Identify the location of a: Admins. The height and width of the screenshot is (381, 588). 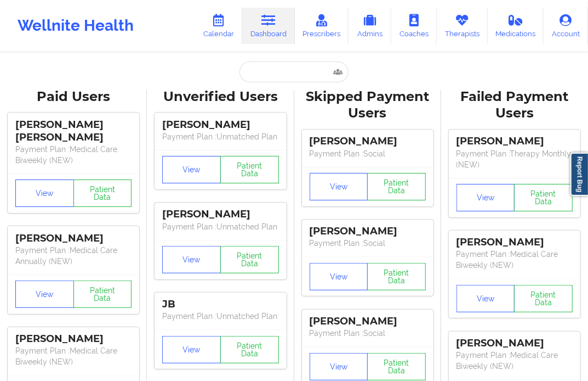
(370, 26).